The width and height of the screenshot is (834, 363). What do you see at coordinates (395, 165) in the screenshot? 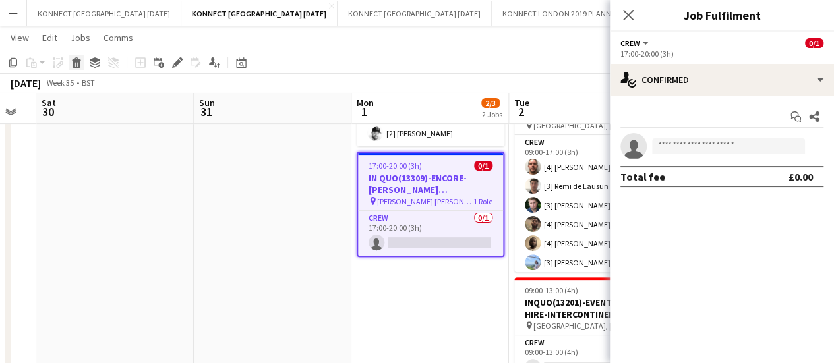
I see `span: 17:00-20:00 (3h)` at bounding box center [395, 165].